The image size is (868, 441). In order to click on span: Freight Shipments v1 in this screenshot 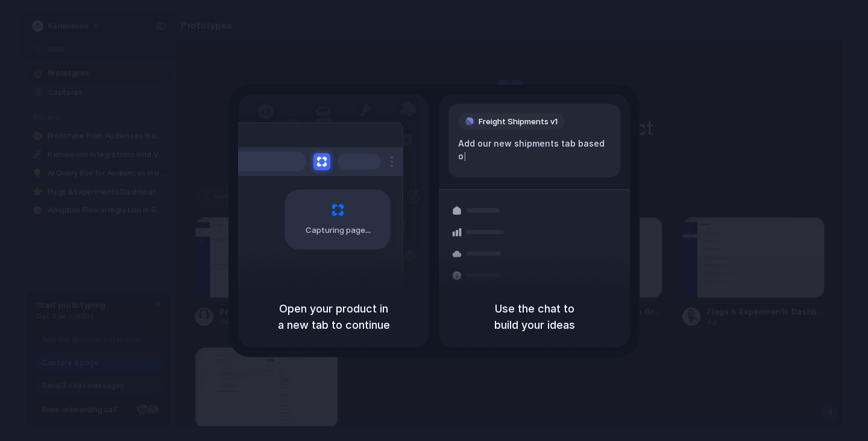, I will do `click(517, 122)`.